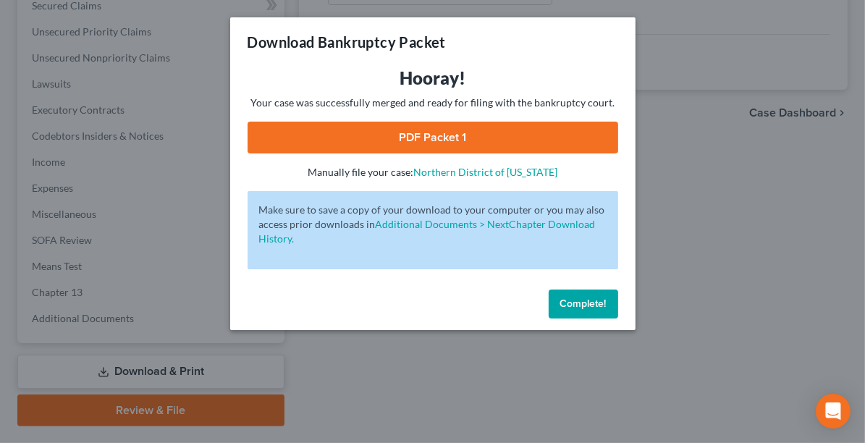  What do you see at coordinates (433, 172) in the screenshot?
I see `p: Manually file your case:` at bounding box center [433, 172].